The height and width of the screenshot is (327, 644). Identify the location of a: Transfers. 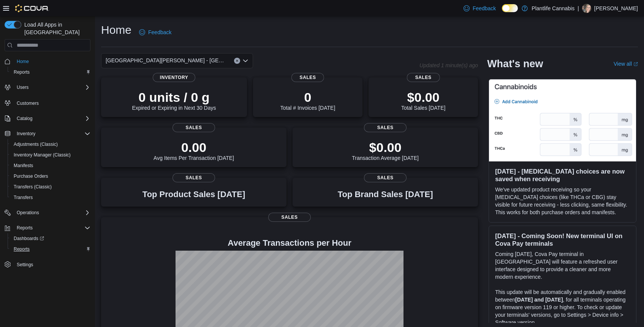
(23, 198).